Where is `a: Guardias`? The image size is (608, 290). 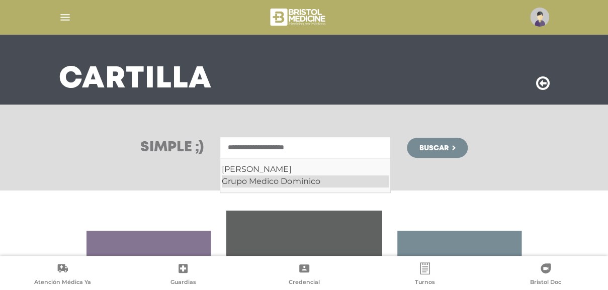
a: Guardias is located at coordinates (183, 275).